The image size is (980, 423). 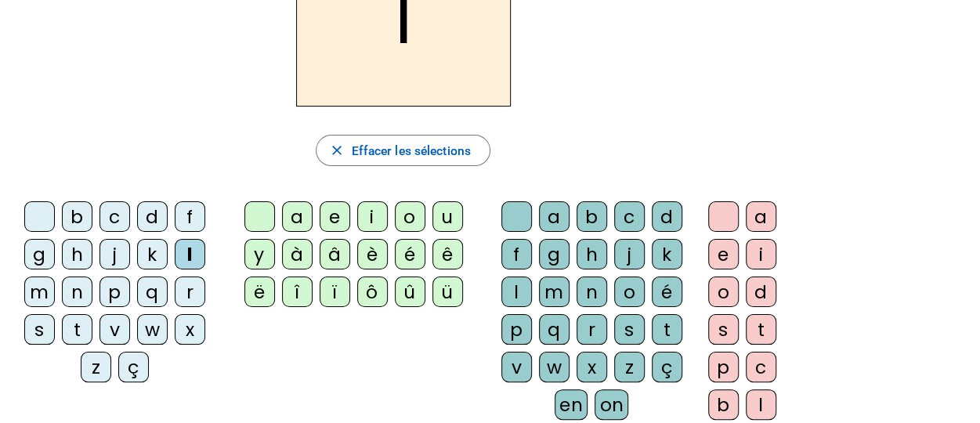 I want to click on div: û, so click(x=409, y=292).